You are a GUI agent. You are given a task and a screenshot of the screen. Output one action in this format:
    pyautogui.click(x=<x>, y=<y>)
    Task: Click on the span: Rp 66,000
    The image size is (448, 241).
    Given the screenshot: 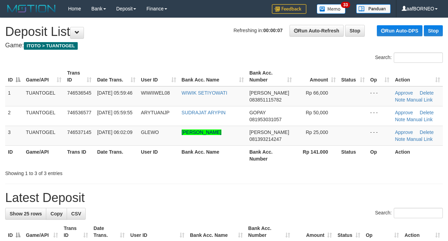 What is the action you would take?
    pyautogui.click(x=317, y=93)
    